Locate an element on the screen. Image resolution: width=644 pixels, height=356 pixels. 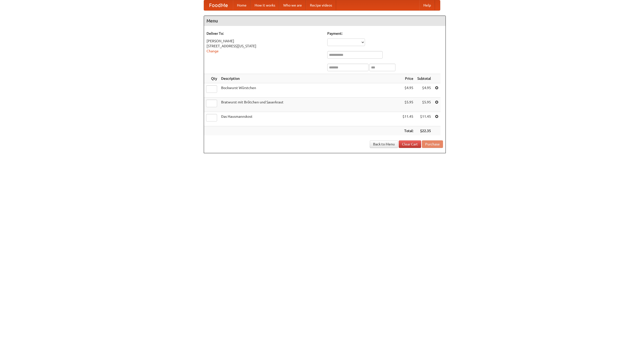
h5: Deliver To: is located at coordinates (264, 34).